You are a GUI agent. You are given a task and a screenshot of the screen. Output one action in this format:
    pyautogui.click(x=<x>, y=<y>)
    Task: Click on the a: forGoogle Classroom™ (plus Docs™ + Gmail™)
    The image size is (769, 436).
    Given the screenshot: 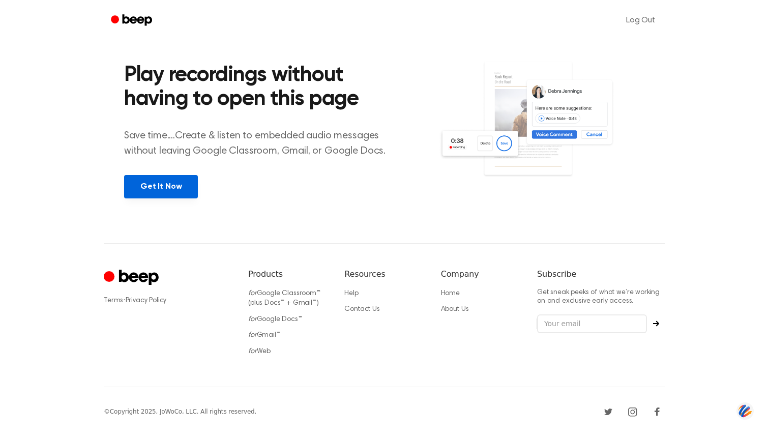 What is the action you would take?
    pyautogui.click(x=284, y=299)
    